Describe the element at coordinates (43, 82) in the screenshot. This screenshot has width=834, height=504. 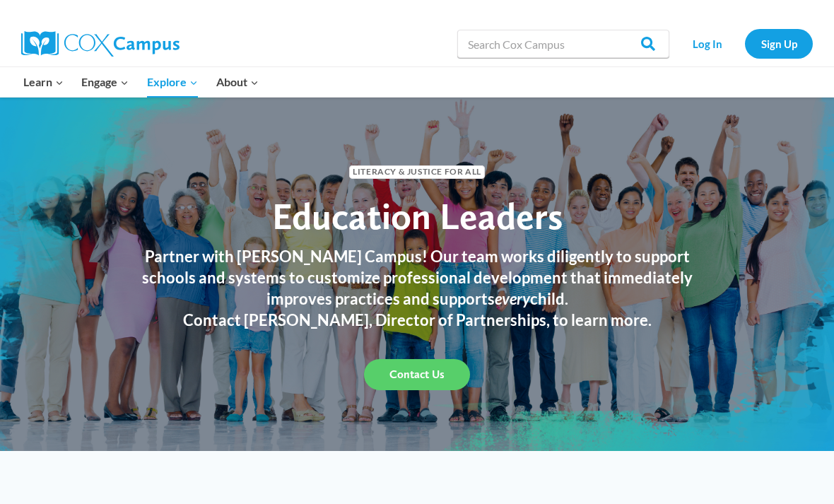
I see `span: Learn` at that location.